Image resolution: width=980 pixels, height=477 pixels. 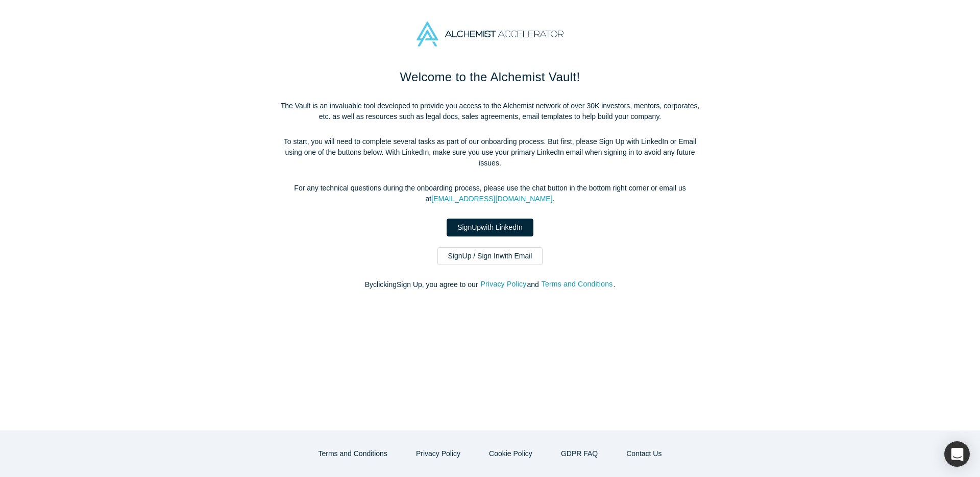 I want to click on img: Alchemist Accelerator Logo, so click(x=490, y=33).